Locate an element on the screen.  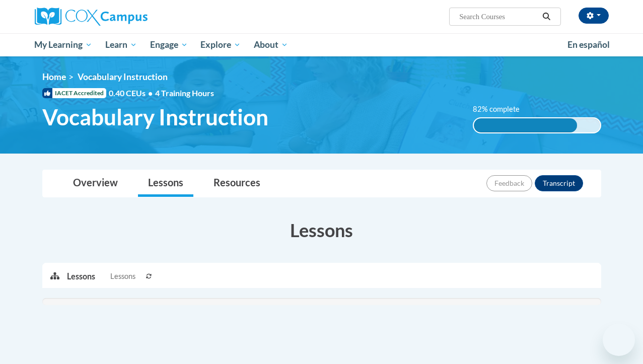
a: Lessons is located at coordinates (166, 183).